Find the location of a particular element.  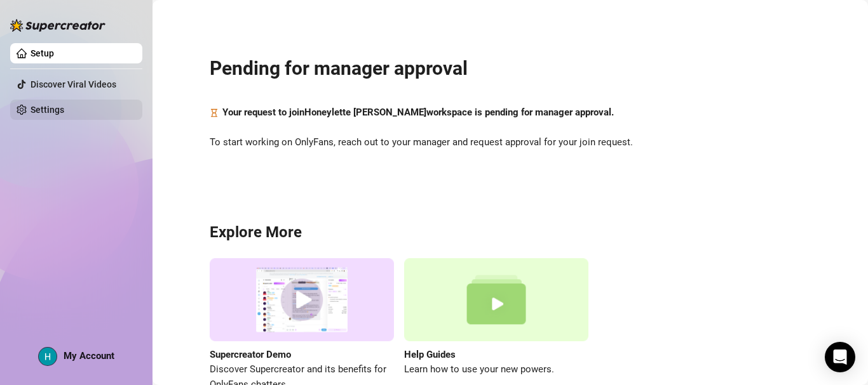

img: help guides is located at coordinates (496, 300).